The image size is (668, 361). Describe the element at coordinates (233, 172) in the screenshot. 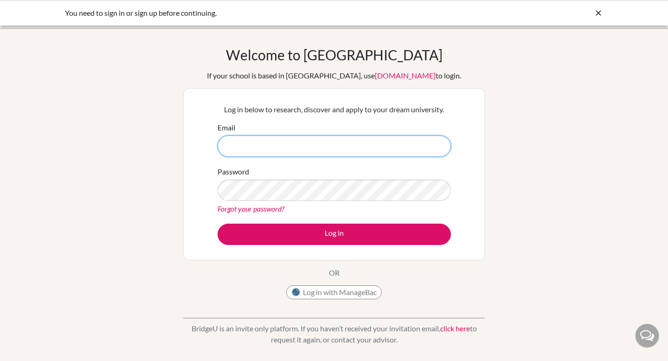

I see `label: Password` at that location.